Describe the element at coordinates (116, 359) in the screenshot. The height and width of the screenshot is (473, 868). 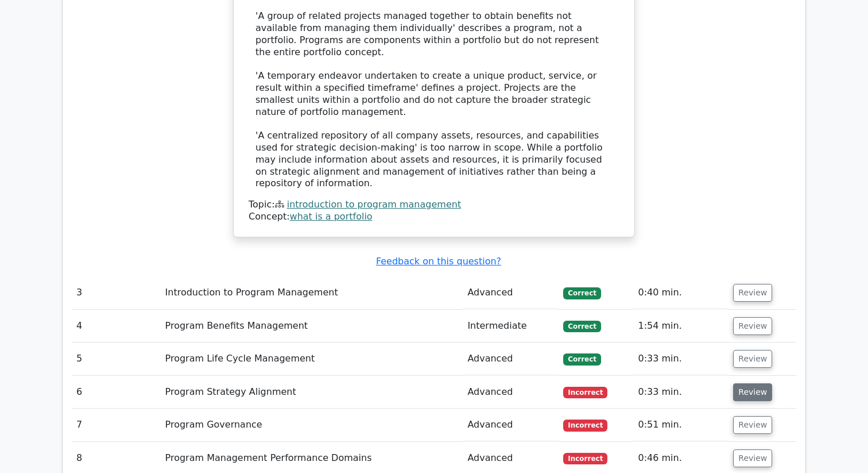
I see `td: 5` at that location.